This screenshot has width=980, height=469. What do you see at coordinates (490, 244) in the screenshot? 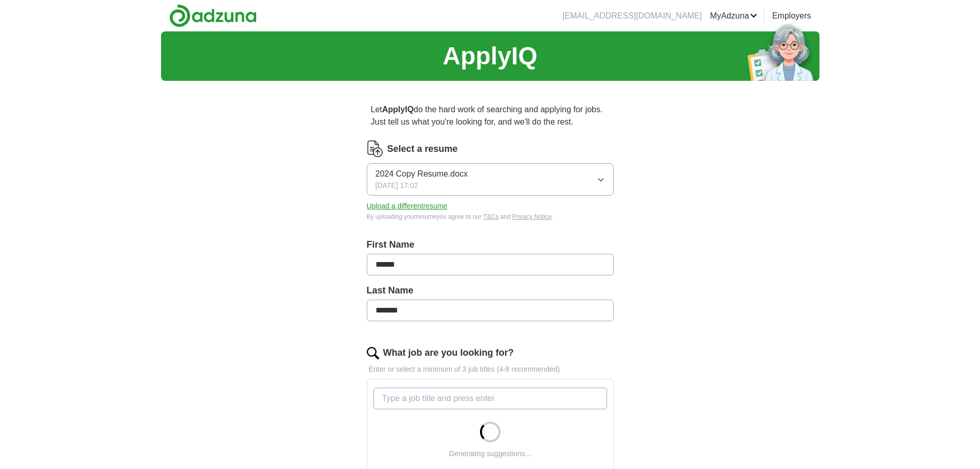
I see `label: First Name` at bounding box center [490, 244].